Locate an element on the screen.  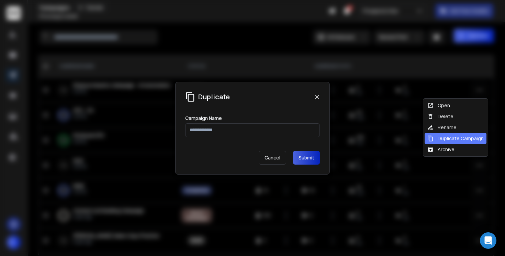
div: Archive is located at coordinates (441, 150).